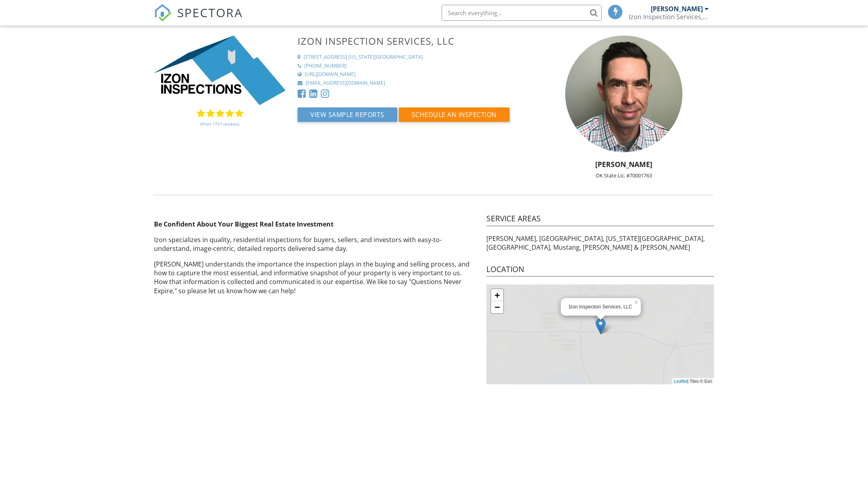  I want to click on a: Leaflet, so click(681, 382).